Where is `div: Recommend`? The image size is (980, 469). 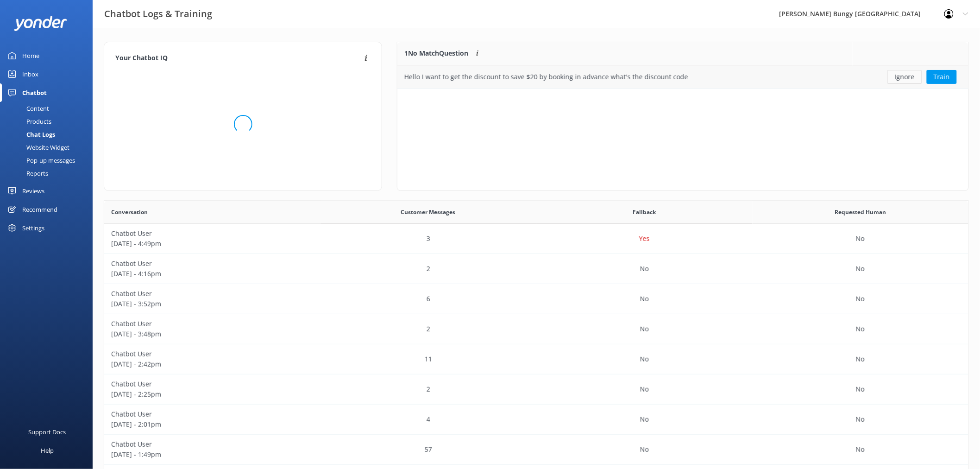 div: Recommend is located at coordinates (40, 210).